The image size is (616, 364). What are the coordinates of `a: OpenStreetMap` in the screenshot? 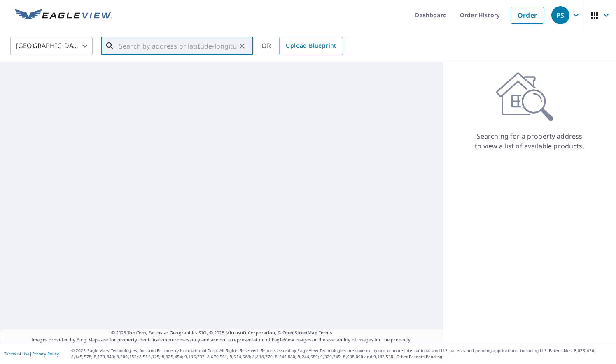 It's located at (300, 333).